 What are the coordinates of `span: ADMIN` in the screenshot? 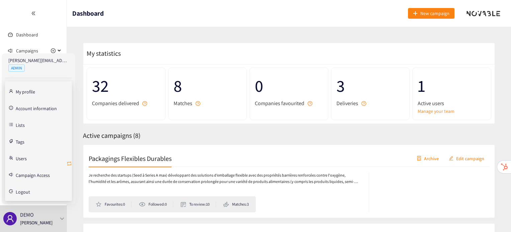 It's located at (16, 68).